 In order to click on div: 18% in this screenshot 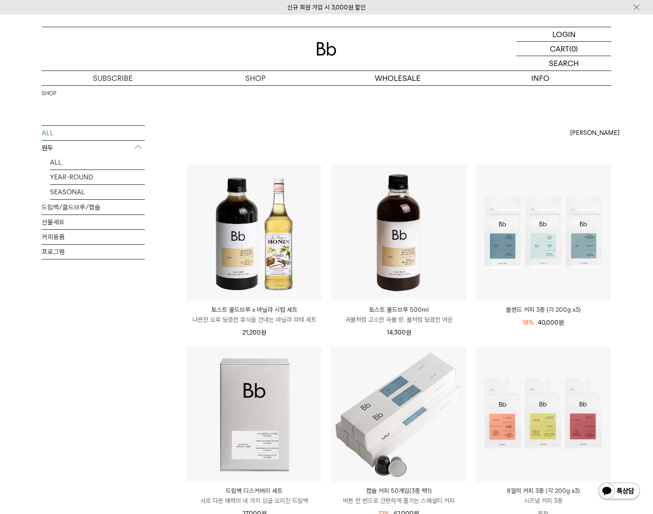, I will do `click(528, 323)`.